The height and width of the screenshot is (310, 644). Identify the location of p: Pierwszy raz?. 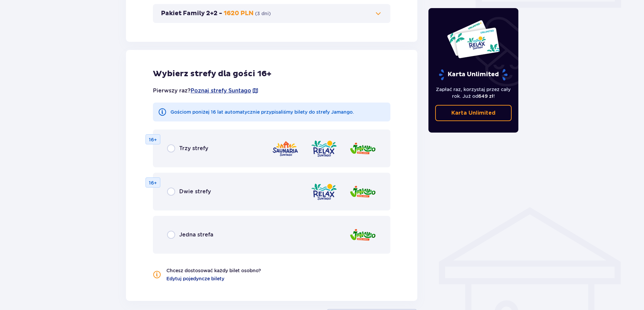
(206, 91).